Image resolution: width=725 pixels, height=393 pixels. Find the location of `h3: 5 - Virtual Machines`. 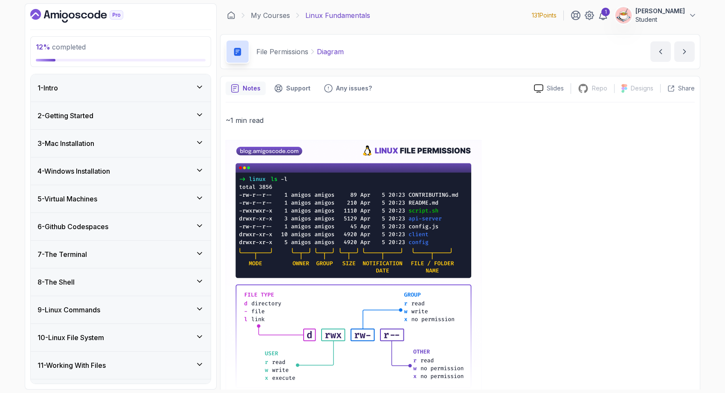

h3: 5 - Virtual Machines is located at coordinates (67, 199).